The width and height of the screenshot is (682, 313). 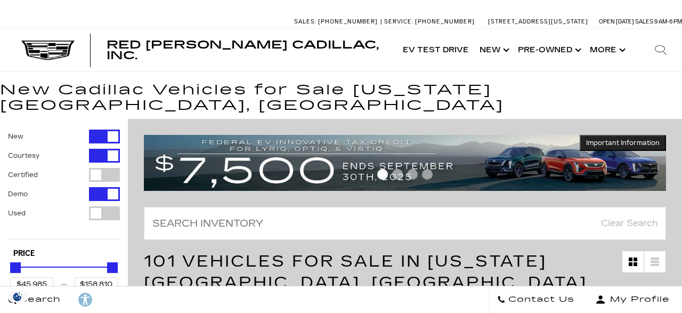 What do you see at coordinates (18, 194) in the screenshot?
I see `label: Demo` at bounding box center [18, 194].